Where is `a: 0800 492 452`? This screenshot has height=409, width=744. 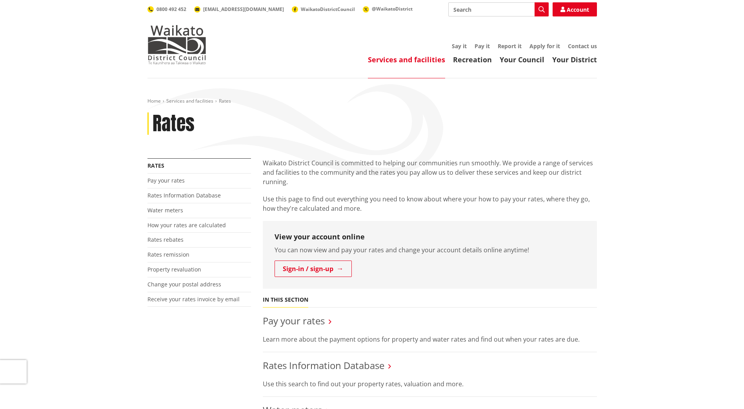 a: 0800 492 452 is located at coordinates (167, 9).